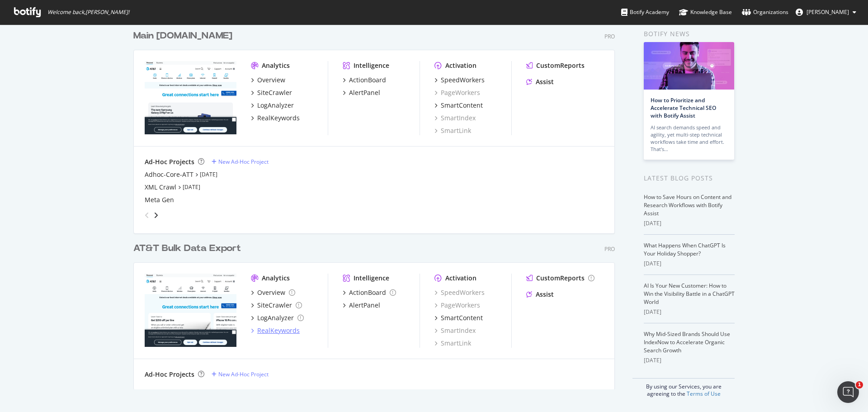 The width and height of the screenshot is (868, 412). I want to click on div: By using our Services, you are agreeing to the, so click(683, 387).